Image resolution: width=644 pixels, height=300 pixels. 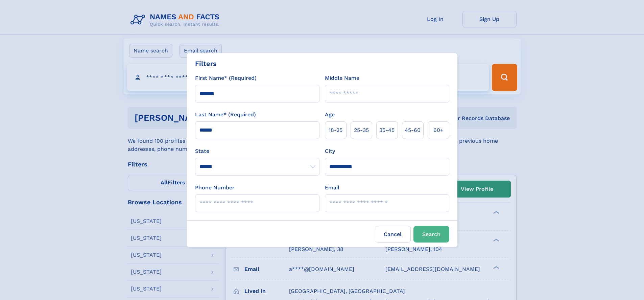 I want to click on span: 60+, so click(x=438, y=130).